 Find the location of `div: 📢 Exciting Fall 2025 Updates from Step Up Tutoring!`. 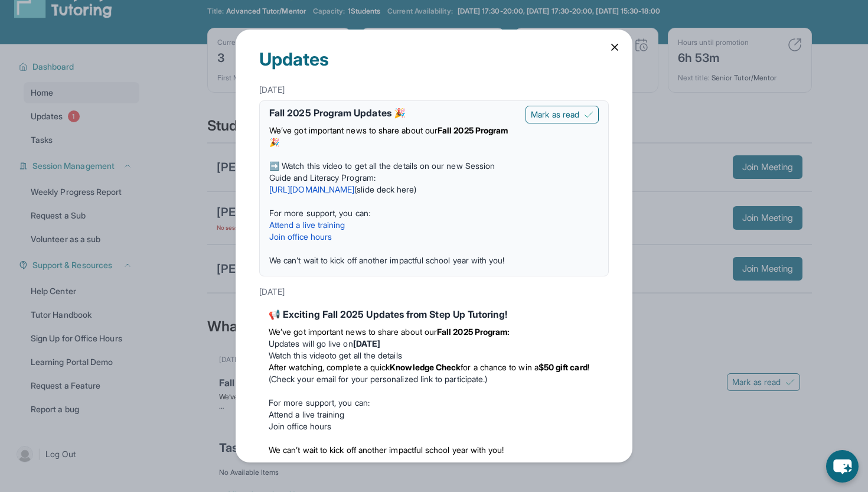

div: 📢 Exciting Fall 2025 Updates from Step Up Tutoring! is located at coordinates (434, 314).